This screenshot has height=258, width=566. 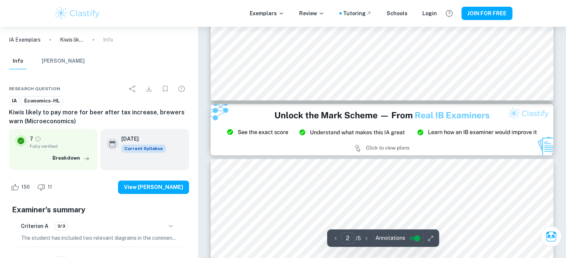 I want to click on a: IA Exemplars, so click(x=25, y=40).